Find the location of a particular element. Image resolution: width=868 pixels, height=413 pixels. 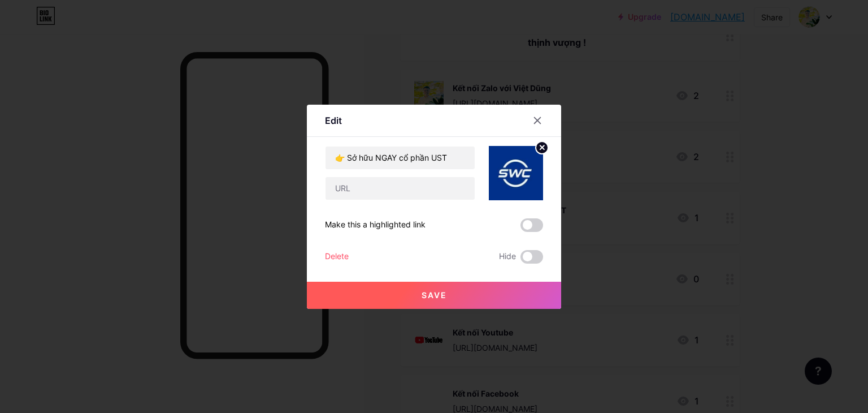

span: Hide is located at coordinates (507, 256).